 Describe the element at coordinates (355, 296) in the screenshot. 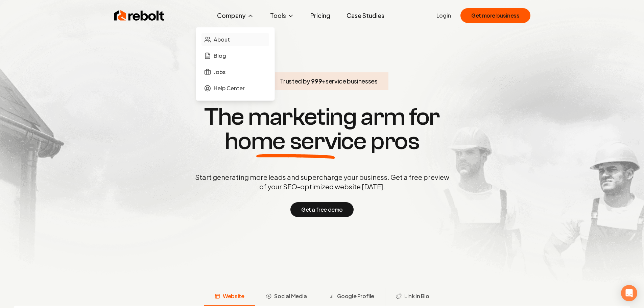

I see `span: Google Profile` at that location.